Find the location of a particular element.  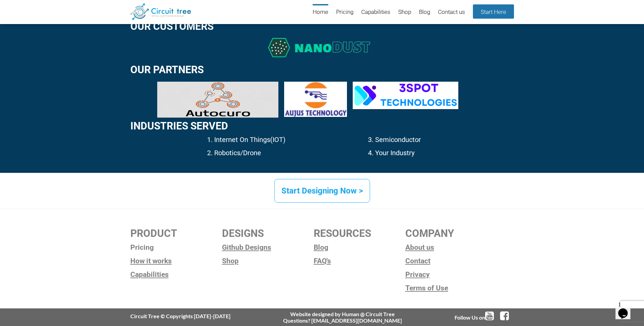

p: 4. Your Industry is located at coordinates (441, 153).